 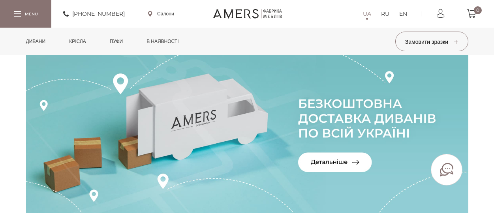 What do you see at coordinates (432, 41) in the screenshot?
I see `button: Замовити зразки` at bounding box center [432, 41].